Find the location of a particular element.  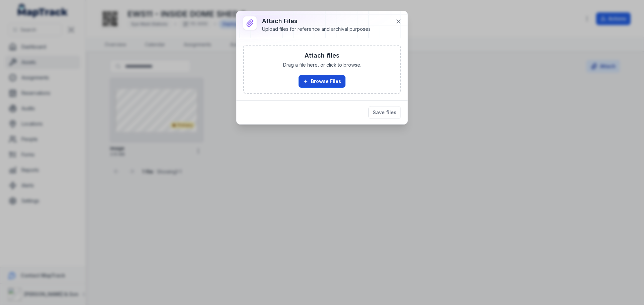

span: Drag a file here, or click to browse. is located at coordinates (322, 65).